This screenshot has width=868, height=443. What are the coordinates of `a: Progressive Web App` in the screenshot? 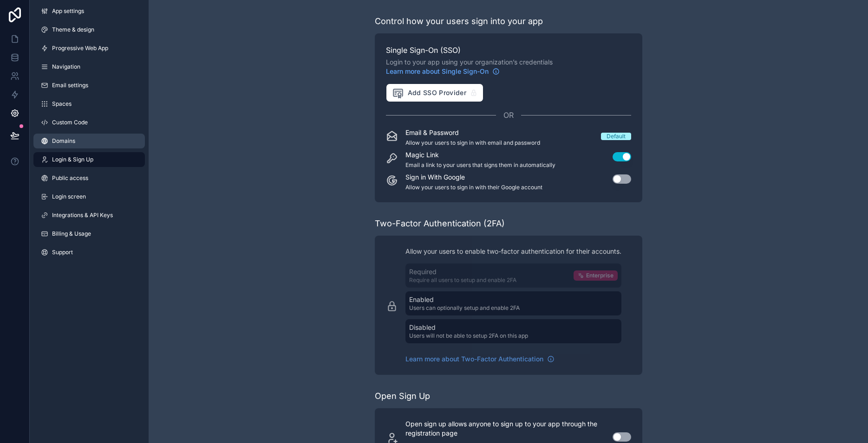 It's located at (89, 48).